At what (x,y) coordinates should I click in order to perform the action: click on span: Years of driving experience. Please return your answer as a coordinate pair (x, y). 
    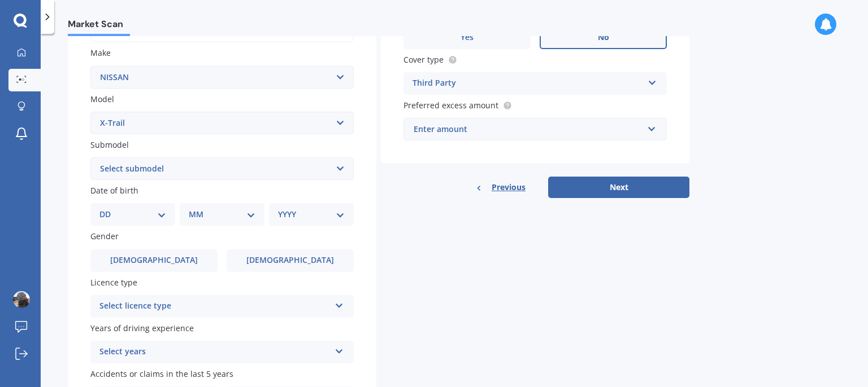
    Looking at the image, I should click on (142, 328).